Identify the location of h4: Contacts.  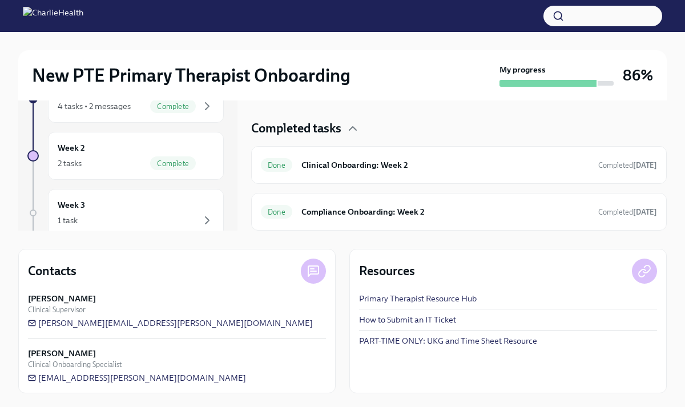
(52, 271).